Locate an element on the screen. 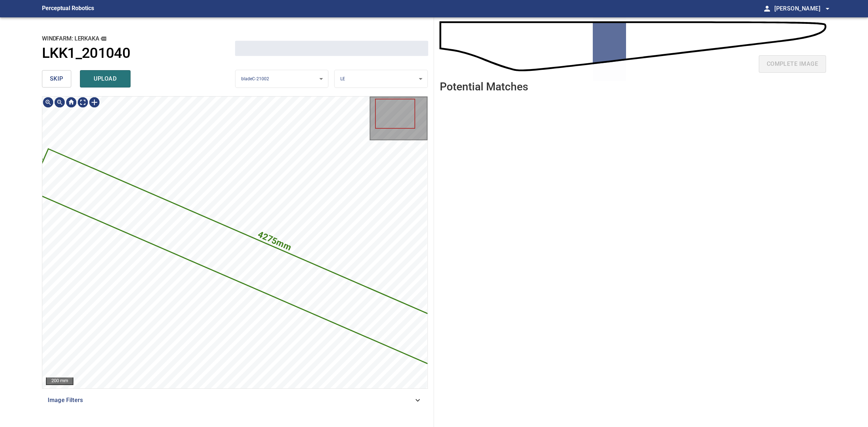 This screenshot has width=868, height=427. div: Go home is located at coordinates (71, 102).